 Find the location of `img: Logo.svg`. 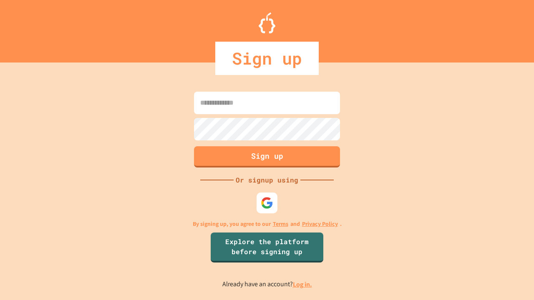

img: Logo.svg is located at coordinates (267, 23).